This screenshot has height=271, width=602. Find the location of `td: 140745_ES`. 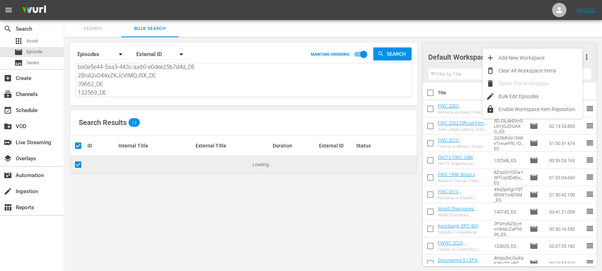

td: 140745_ES is located at coordinates (509, 211).